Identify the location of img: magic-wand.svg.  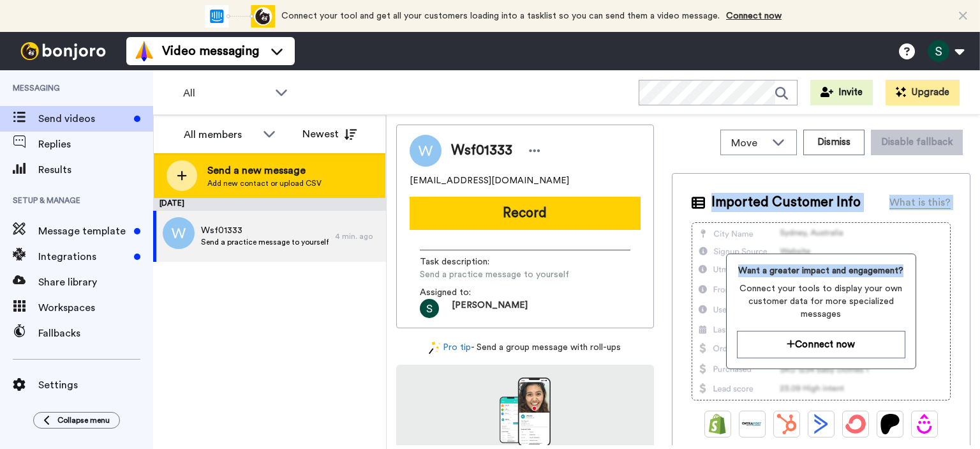
(434, 347).